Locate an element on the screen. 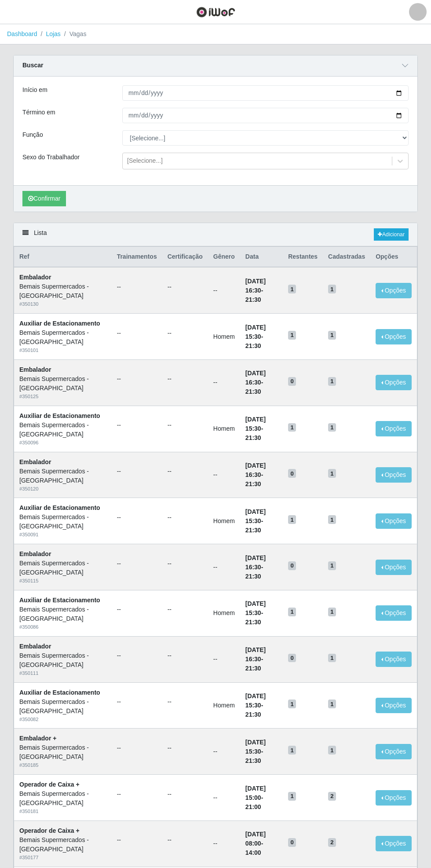 This screenshot has width=431, height=868. div: Lista is located at coordinates (216, 235).